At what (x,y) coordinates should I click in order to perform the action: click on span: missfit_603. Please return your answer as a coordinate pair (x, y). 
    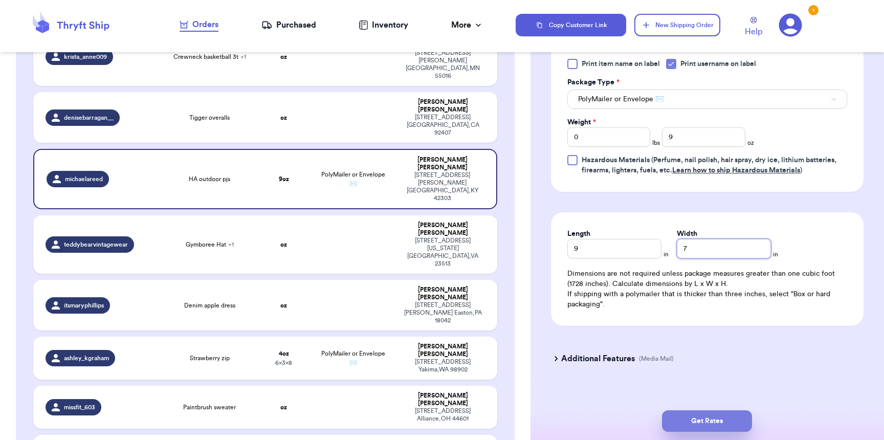
    Looking at the image, I should click on (79, 407).